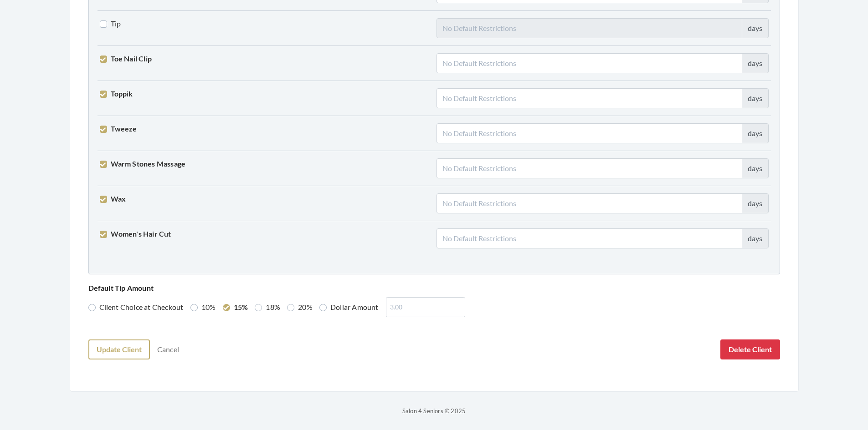  What do you see at coordinates (300, 307) in the screenshot?
I see `label: 20%` at bounding box center [300, 307].